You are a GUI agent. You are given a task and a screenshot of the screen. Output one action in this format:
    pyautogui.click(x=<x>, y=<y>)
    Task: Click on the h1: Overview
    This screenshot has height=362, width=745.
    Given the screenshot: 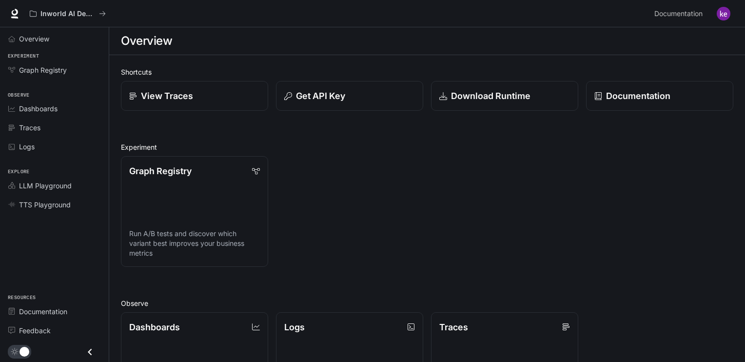 What is the action you would take?
    pyautogui.click(x=146, y=41)
    